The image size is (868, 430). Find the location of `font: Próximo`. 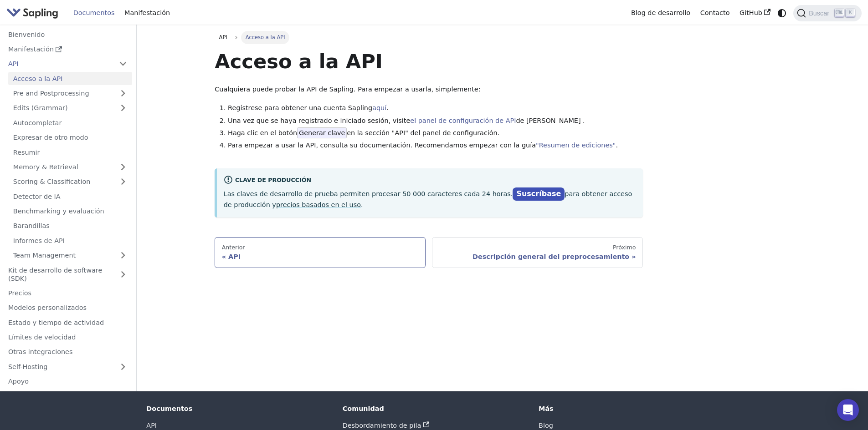

font: Próximo is located at coordinates (624, 247).